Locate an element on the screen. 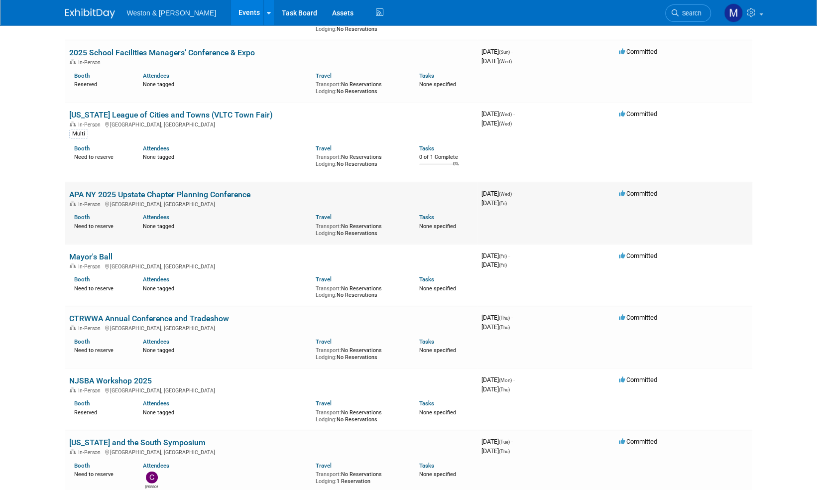 Image resolution: width=817 pixels, height=490 pixels. a: CTRWWA Annual Conference and Tradeshow is located at coordinates (149, 318).